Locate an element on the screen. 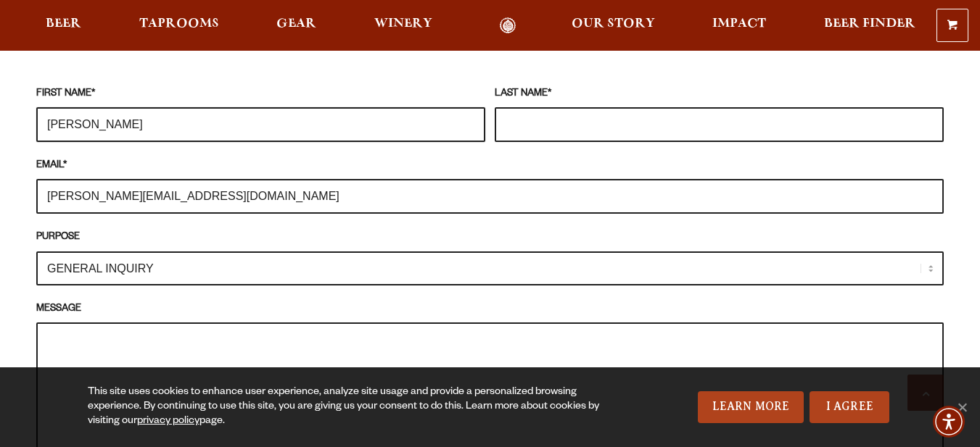  label: LAST NAME is located at coordinates (719, 94).